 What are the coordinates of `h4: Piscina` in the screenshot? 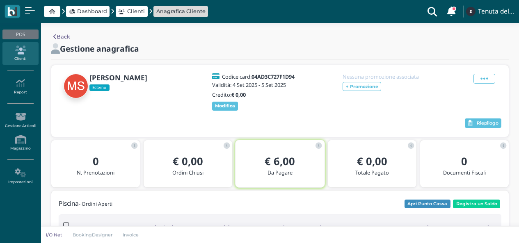 It's located at (85, 204).